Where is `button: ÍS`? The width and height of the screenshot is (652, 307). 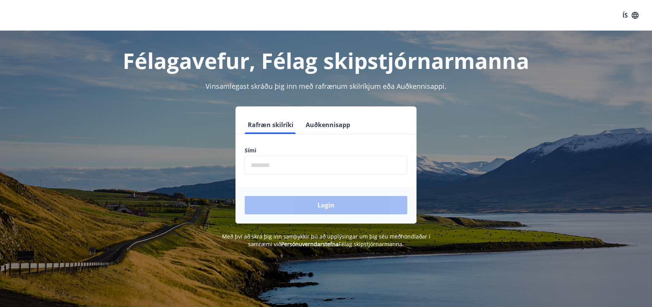
button: ÍS is located at coordinates (630, 15).